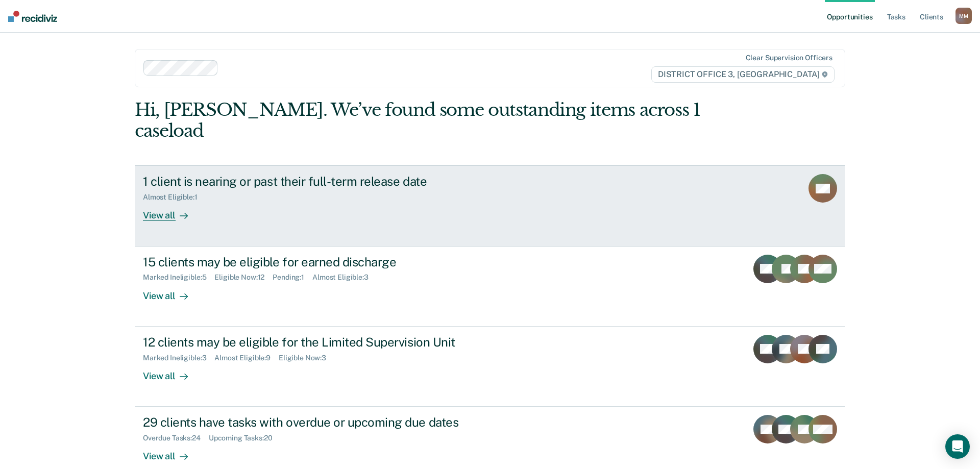 Image resolution: width=980 pixels, height=469 pixels. I want to click on div: Overdue Tasks : 24, so click(176, 438).